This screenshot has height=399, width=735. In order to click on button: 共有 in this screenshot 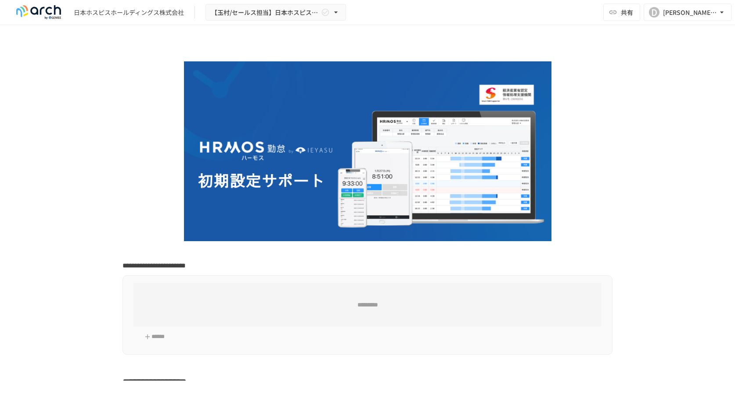, I will do `click(622, 12)`.